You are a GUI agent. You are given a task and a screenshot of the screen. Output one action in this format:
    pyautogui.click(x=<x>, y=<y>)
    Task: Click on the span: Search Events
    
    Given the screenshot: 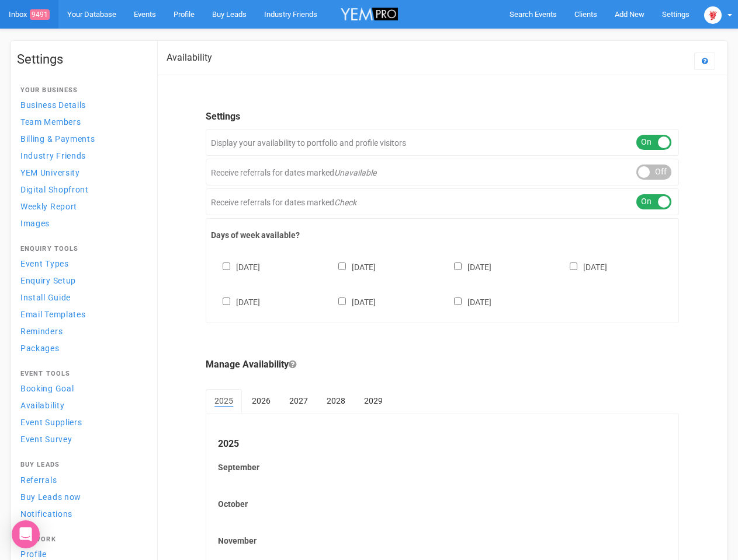 What is the action you would take?
    pyautogui.click(x=533, y=14)
    